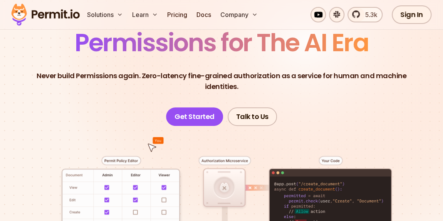 The width and height of the screenshot is (443, 221). What do you see at coordinates (369, 15) in the screenshot?
I see `span: 5.3k` at bounding box center [369, 15].